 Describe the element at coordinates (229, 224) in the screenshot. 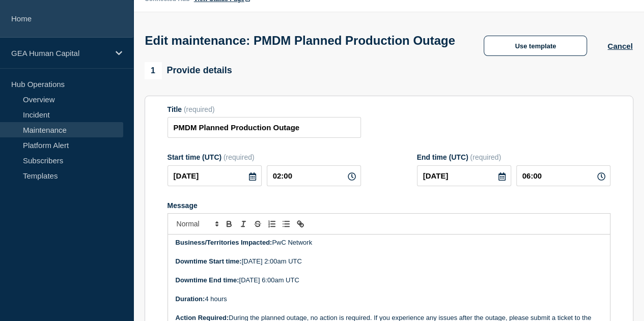

I see `button: Toggle bold text` at that location.